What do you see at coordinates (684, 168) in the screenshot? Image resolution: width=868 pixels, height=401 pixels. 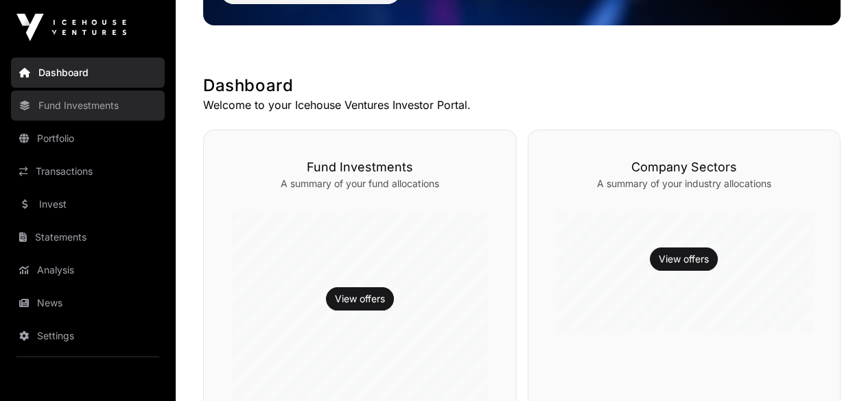 I see `h3: Company Sectors` at bounding box center [684, 168].